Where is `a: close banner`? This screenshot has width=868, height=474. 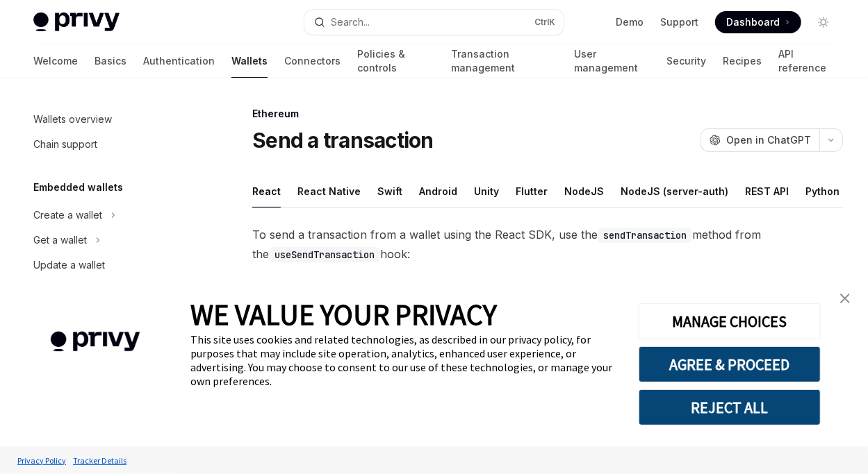
a: close banner is located at coordinates (845, 299).